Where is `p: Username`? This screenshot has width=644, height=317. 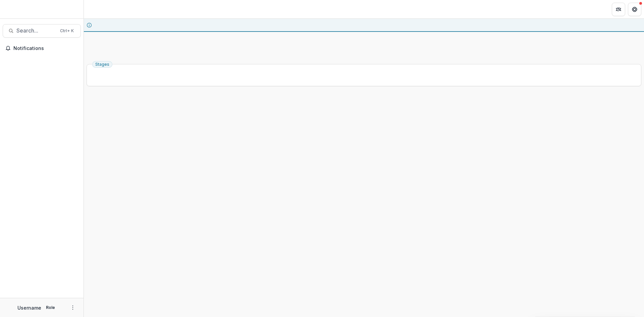 p: Username is located at coordinates (29, 307).